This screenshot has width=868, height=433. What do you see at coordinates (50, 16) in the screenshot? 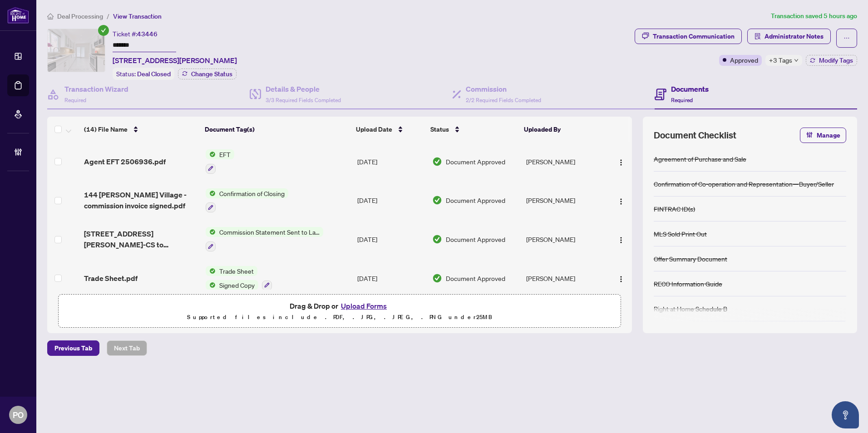
I see `span: home` at bounding box center [50, 16].